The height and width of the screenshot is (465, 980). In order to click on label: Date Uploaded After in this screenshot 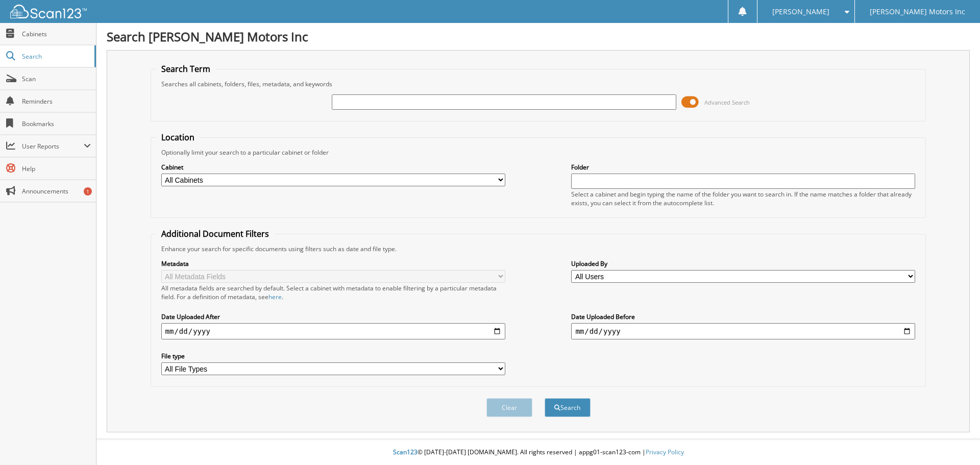, I will do `click(334, 316)`.